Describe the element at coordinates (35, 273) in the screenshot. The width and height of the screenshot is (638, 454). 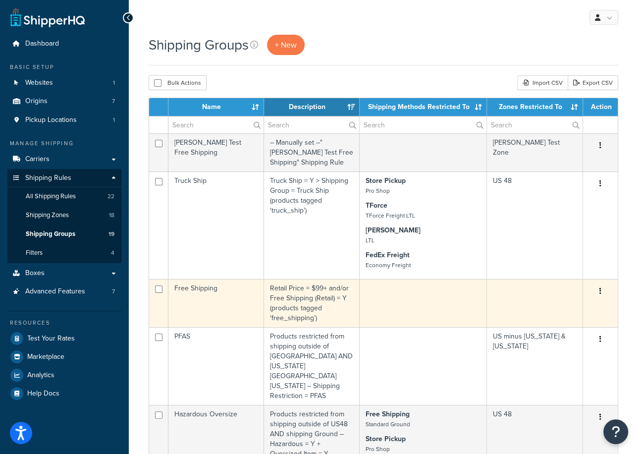
I see `span: Boxes` at that location.